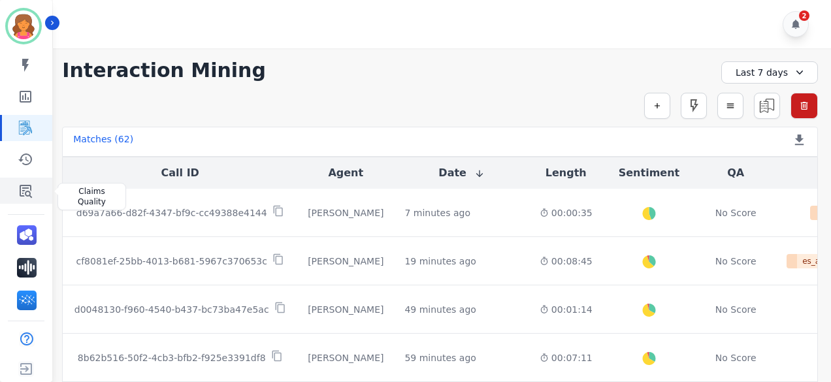 Image resolution: width=831 pixels, height=382 pixels. Describe the element at coordinates (346, 173) in the screenshot. I see `button: Agent` at that location.